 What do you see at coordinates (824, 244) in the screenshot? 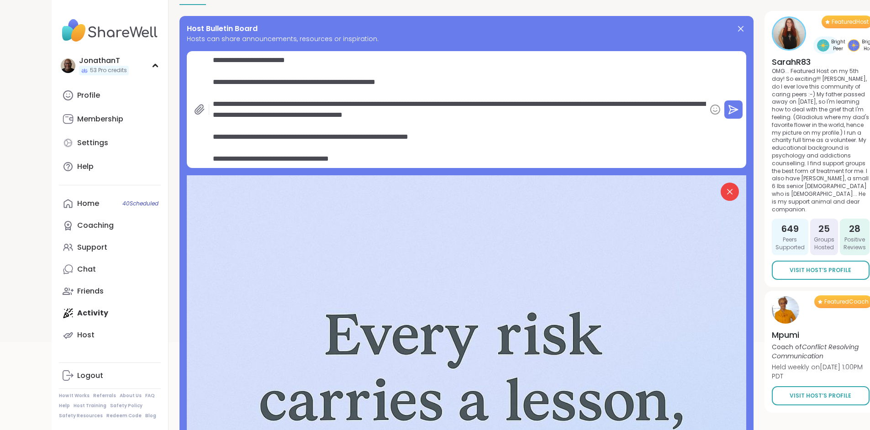
I see `span: Groups Hosted` at bounding box center [824, 244].